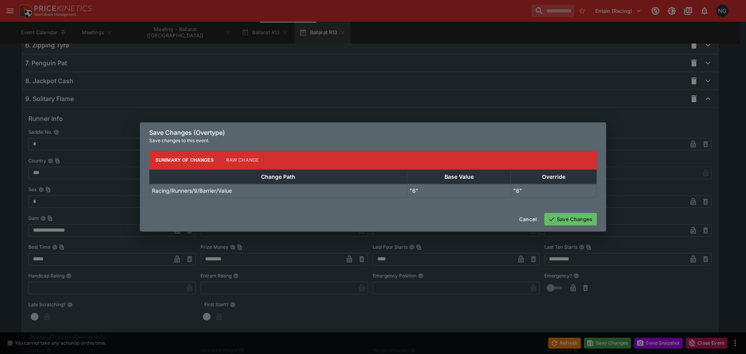 This screenshot has width=746, height=354. Describe the element at coordinates (528, 219) in the screenshot. I see `button: Cancel` at that location.